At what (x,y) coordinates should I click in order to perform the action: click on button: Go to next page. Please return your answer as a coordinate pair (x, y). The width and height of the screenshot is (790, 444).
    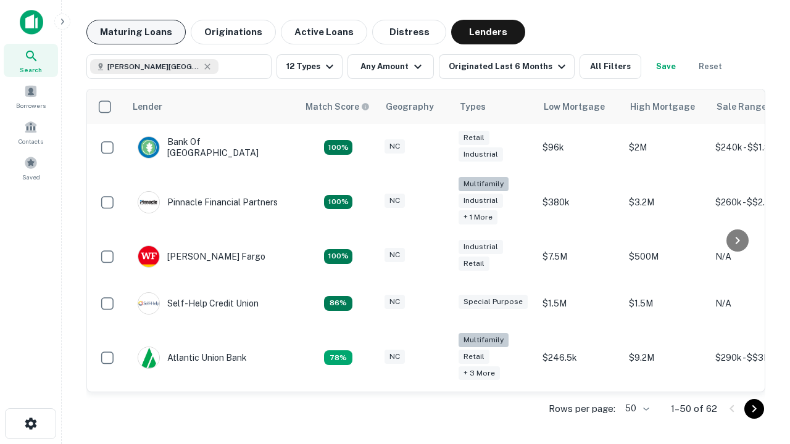
    Looking at the image, I should click on (754, 409).